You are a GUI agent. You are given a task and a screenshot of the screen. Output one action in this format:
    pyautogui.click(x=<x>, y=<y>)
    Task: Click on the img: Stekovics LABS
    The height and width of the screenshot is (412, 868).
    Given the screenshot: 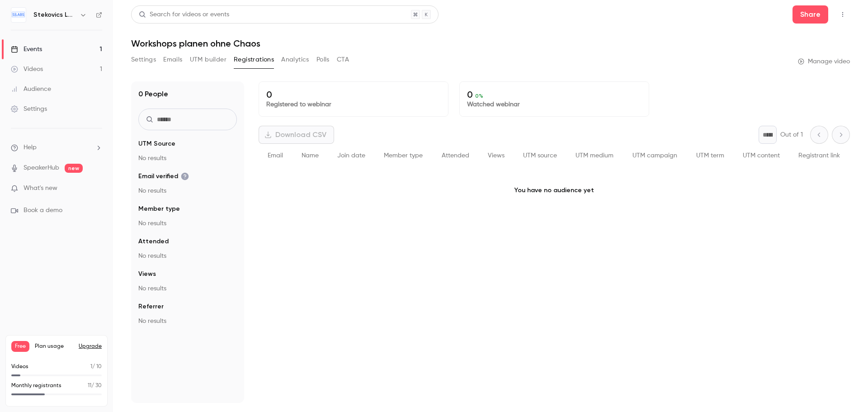 What is the action you would take?
    pyautogui.click(x=19, y=15)
    